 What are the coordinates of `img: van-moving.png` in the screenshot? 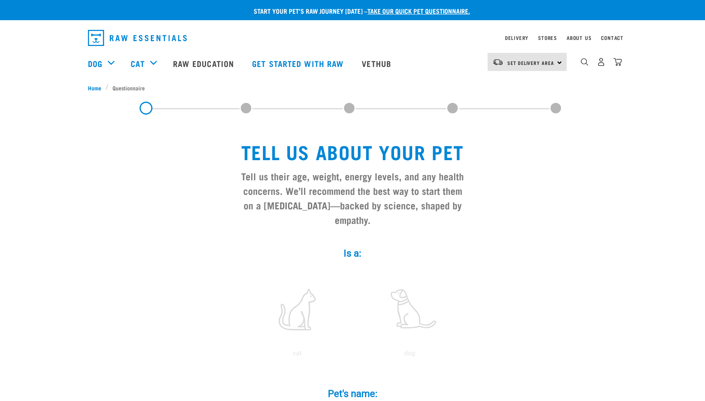 It's located at (498, 62).